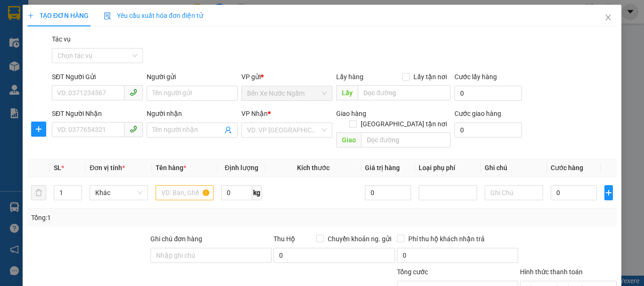  What do you see at coordinates (287, 93) in the screenshot?
I see `span: Bến Xe Nước Ngầm` at bounding box center [287, 93].